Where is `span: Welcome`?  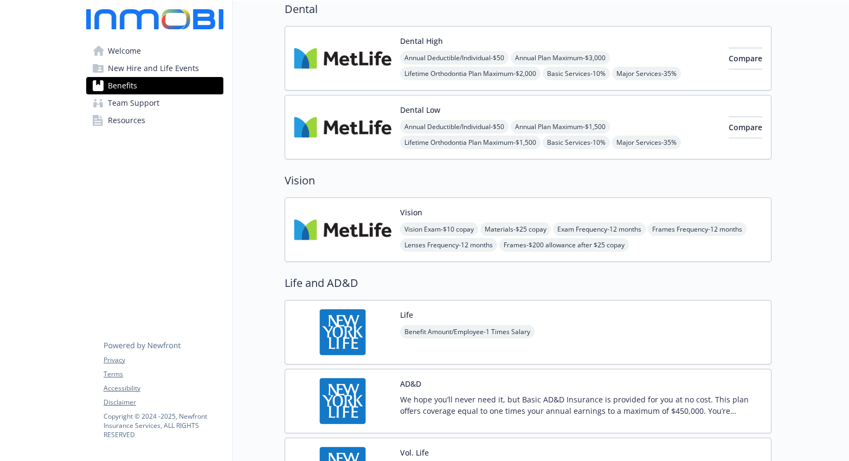
span: Welcome is located at coordinates (124, 51).